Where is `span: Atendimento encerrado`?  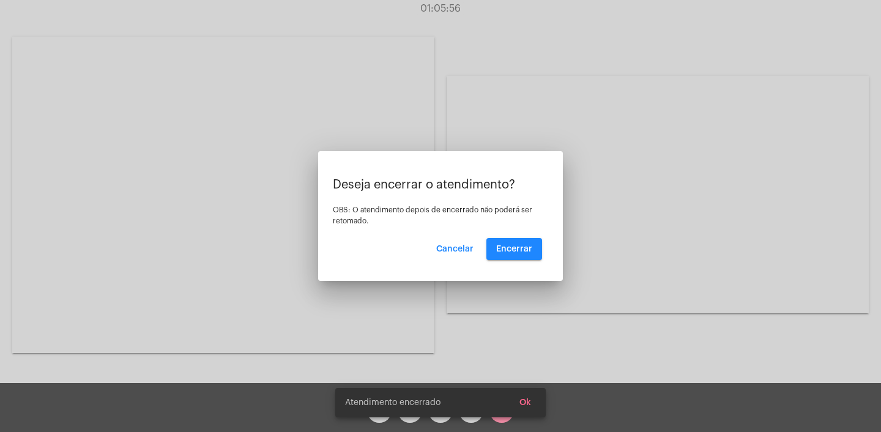 span: Atendimento encerrado is located at coordinates (393, 403).